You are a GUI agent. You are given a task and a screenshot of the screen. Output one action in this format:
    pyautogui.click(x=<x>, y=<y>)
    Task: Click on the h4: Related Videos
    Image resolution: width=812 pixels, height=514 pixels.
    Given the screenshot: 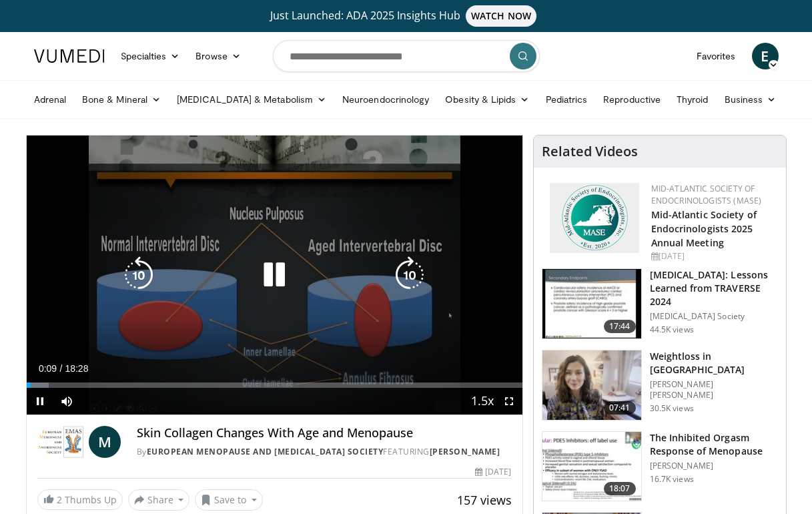 What is the action you would take?
    pyautogui.click(x=590, y=151)
    